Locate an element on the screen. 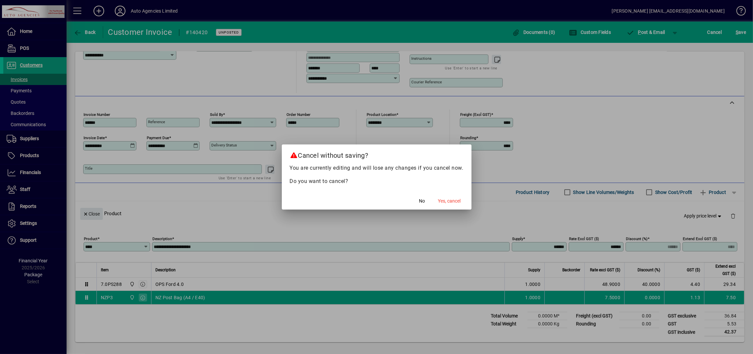  h2: Cancel without saving? is located at coordinates (376, 154).